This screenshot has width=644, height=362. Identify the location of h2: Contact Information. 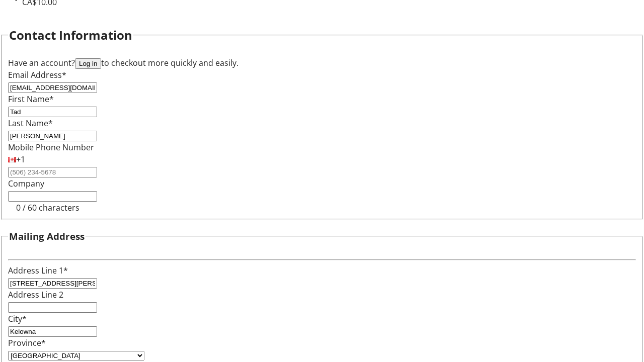
(70, 35).